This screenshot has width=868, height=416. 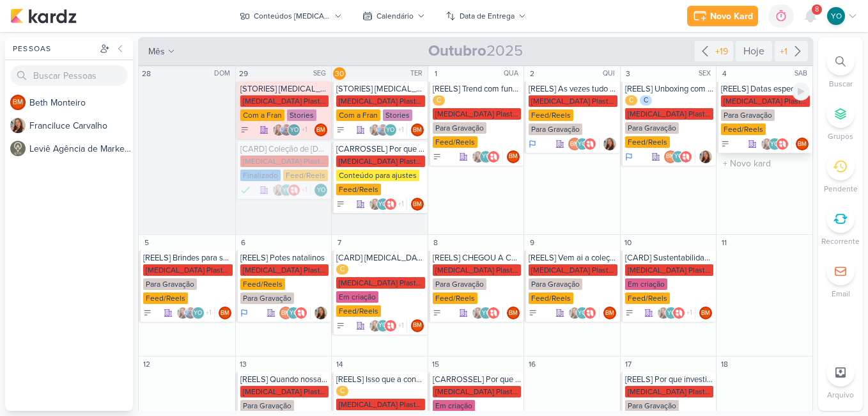 I want to click on input: Buscar Pessoas, so click(x=69, y=75).